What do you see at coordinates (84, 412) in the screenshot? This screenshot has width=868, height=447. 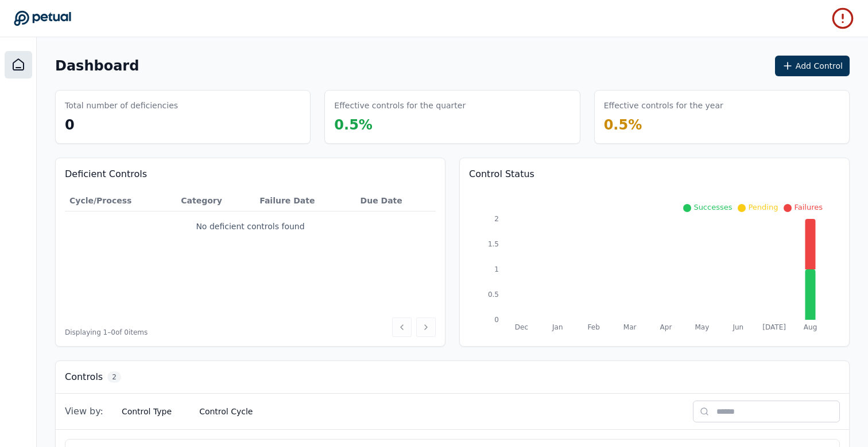 I see `span: View by:` at bounding box center [84, 412].